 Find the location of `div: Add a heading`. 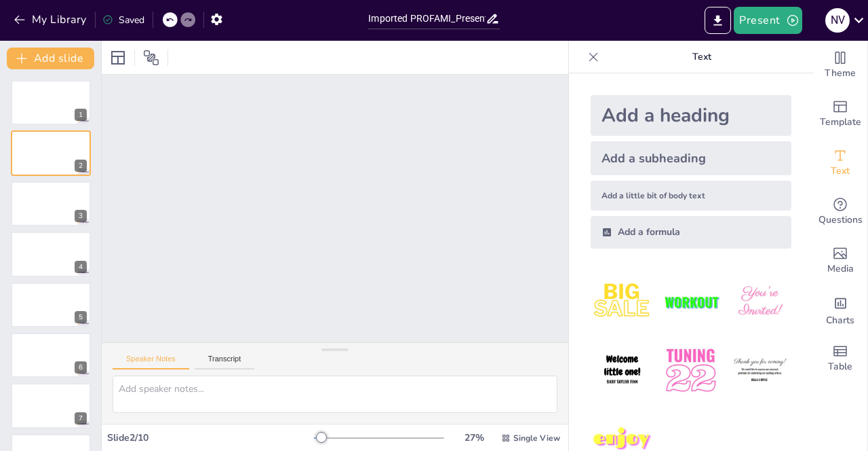

div: Add a heading is located at coordinates (691, 115).